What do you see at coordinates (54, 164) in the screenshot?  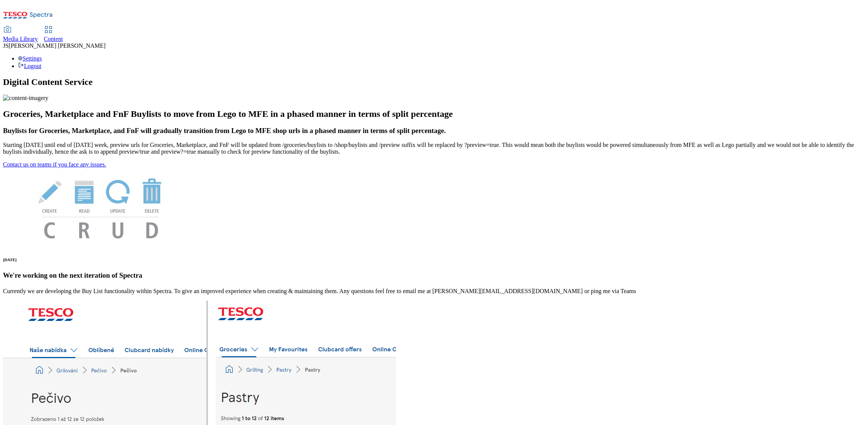 I see `a: Contact us on teams if you face any issues.` at bounding box center [54, 164].